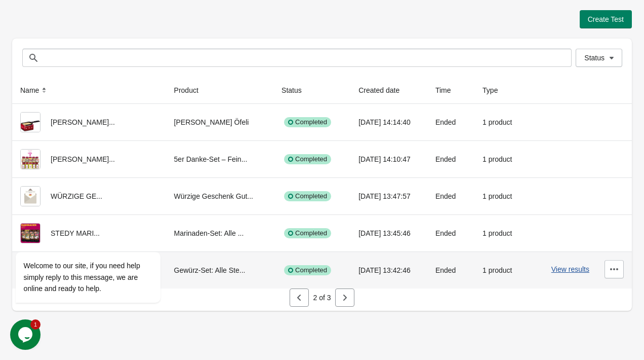 Image resolution: width=644 pixels, height=360 pixels. Describe the element at coordinates (605, 19) in the screenshot. I see `span: Create Test` at that location.